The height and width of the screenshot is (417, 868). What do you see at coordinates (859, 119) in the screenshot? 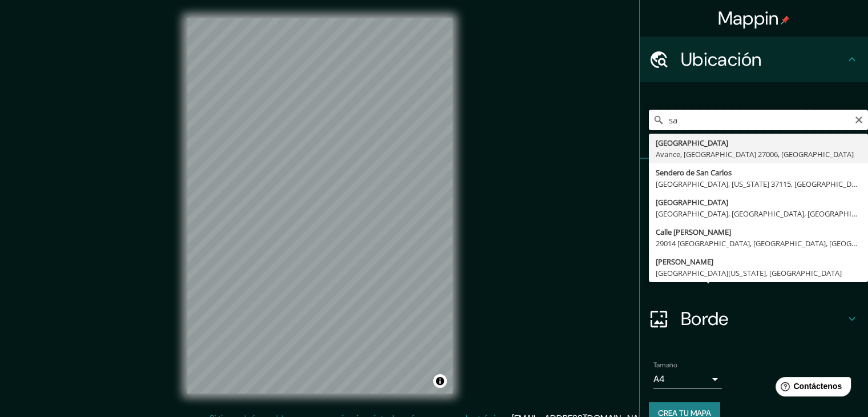
I see `button: Claro` at bounding box center [859, 119].